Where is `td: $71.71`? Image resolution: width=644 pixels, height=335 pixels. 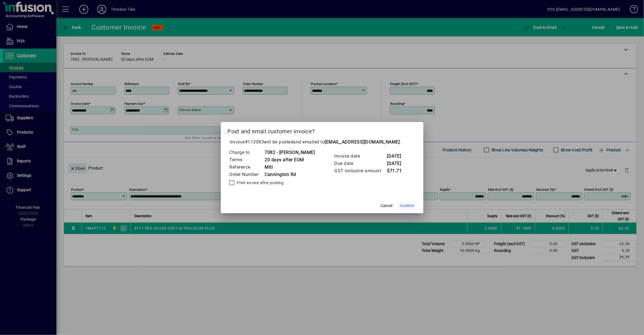
td: $71.71 is located at coordinates (398, 171).